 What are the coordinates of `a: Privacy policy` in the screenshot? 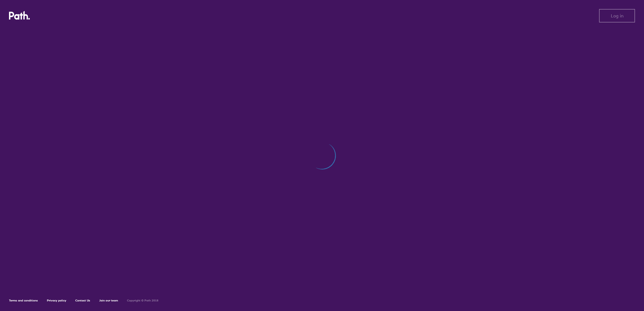 It's located at (56, 300).